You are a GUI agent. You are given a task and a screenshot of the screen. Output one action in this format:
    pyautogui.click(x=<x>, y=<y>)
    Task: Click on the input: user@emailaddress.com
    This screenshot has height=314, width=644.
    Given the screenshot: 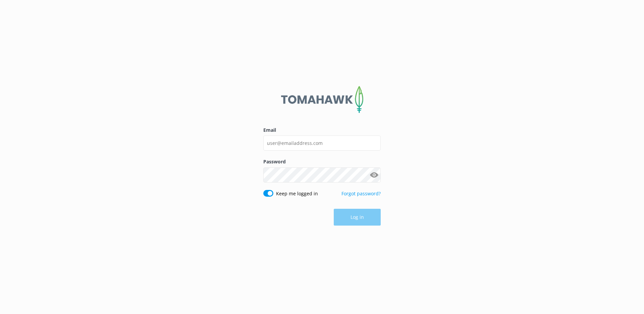 What is the action you would take?
    pyautogui.click(x=322, y=143)
    